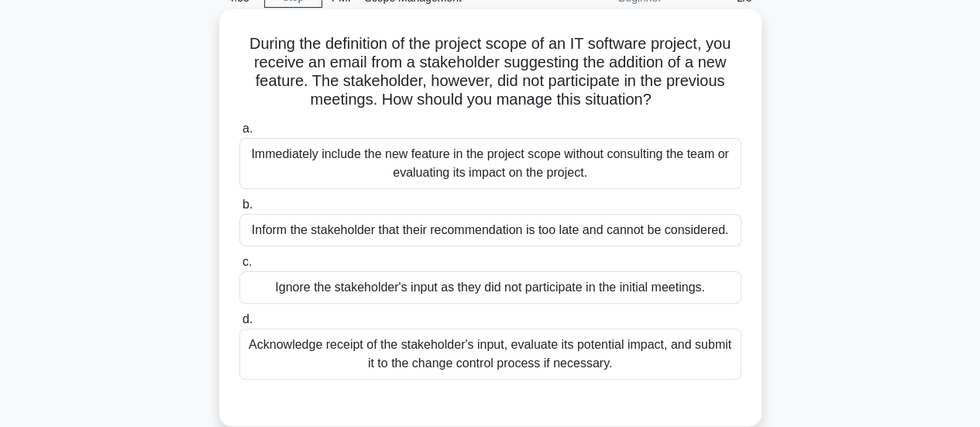 Image resolution: width=980 pixels, height=427 pixels. I want to click on span: c., so click(247, 261).